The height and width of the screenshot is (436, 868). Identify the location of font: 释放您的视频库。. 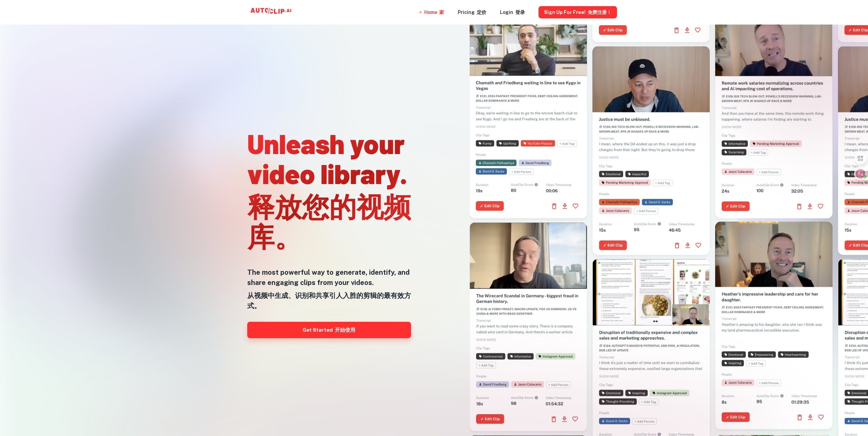
(329, 221).